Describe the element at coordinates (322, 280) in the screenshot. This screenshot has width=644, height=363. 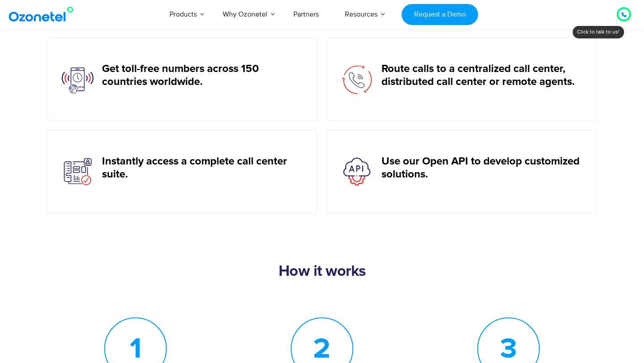
I see `h2: How it works` at that location.